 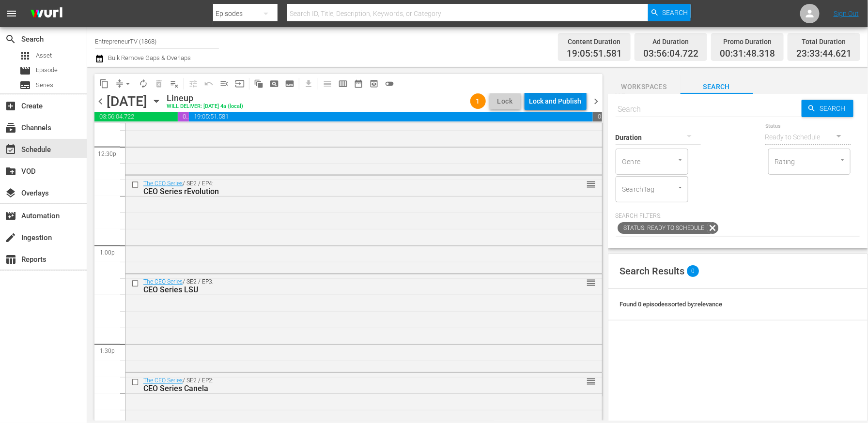 What do you see at coordinates (346, 385) in the screenshot?
I see `div: / SE2 / EP2:` at bounding box center [346, 385].